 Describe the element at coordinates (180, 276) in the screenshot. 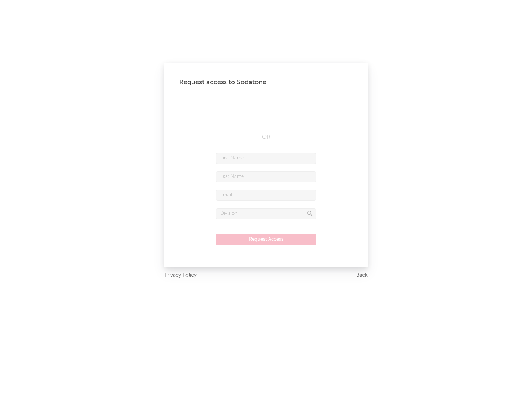

I see `a: Privacy Policy` at that location.